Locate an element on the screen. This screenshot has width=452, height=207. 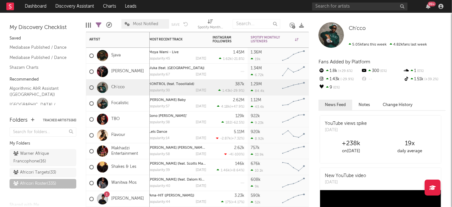
div: Vuka (feat. Thukuthela) is located at coordinates (178, 68).